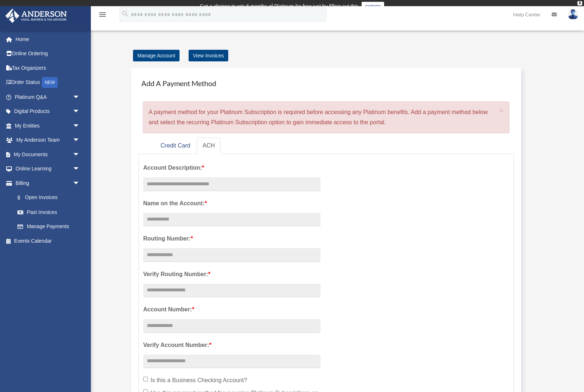  What do you see at coordinates (573, 14) in the screenshot?
I see `img: User Pic` at bounding box center [573, 14].